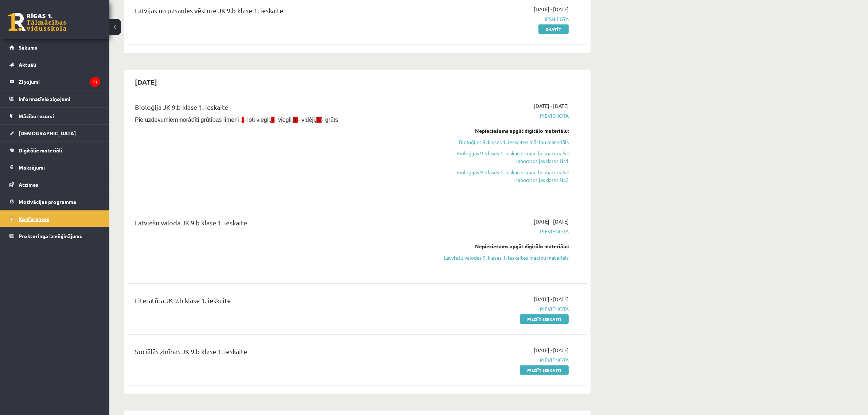 The height and width of the screenshot is (415, 868). What do you see at coordinates (27, 65) in the screenshot?
I see `span: Aktuāli` at bounding box center [27, 65].